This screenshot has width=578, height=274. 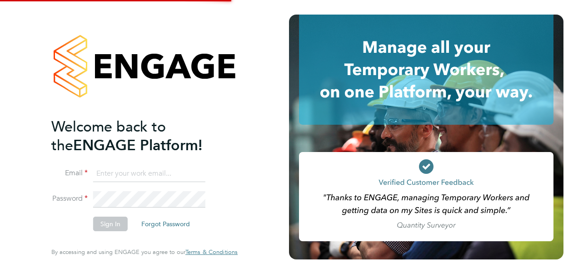 What do you see at coordinates (70, 173) in the screenshot?
I see `label: Email` at bounding box center [70, 173].